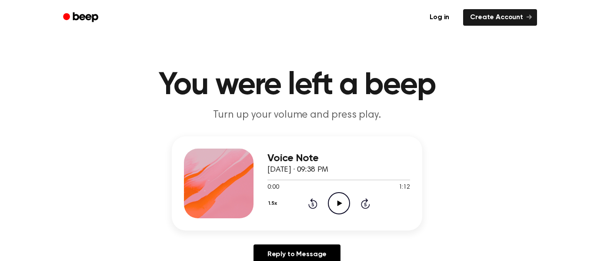 Image resolution: width=594 pixels, height=261 pixels. I want to click on h3: Voice Note, so click(339, 158).